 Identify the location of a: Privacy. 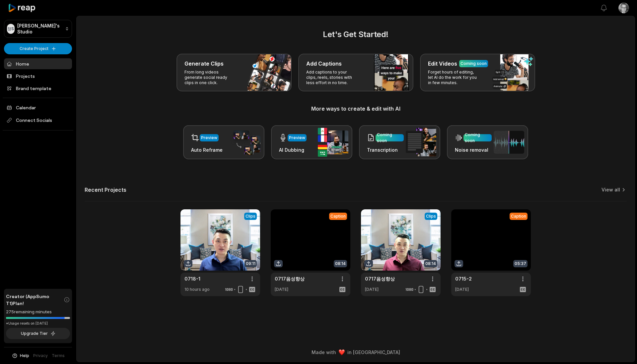
(41, 356).